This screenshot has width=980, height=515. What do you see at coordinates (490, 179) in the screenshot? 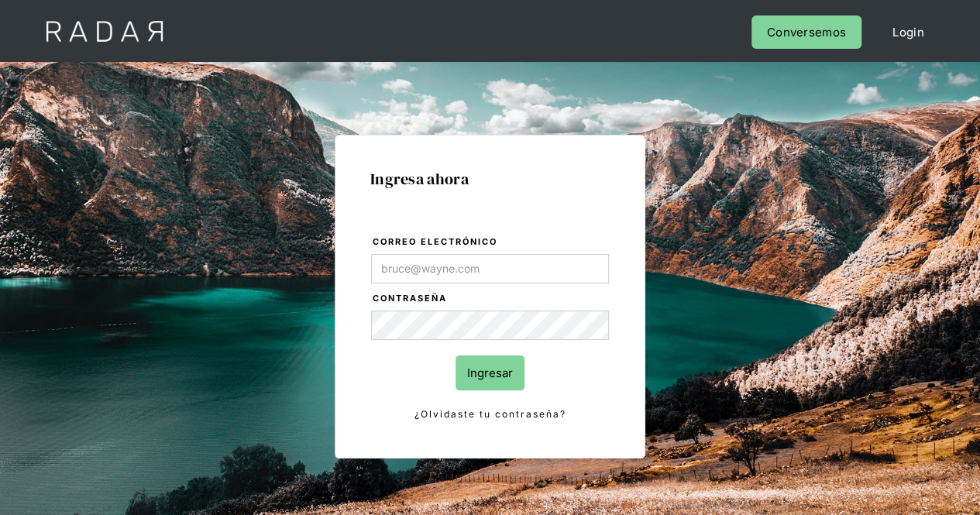
I see `h1: Ingresa ahora` at bounding box center [490, 179].